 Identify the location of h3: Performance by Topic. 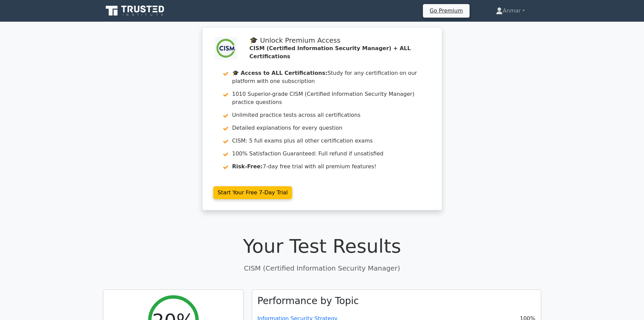
(308, 301).